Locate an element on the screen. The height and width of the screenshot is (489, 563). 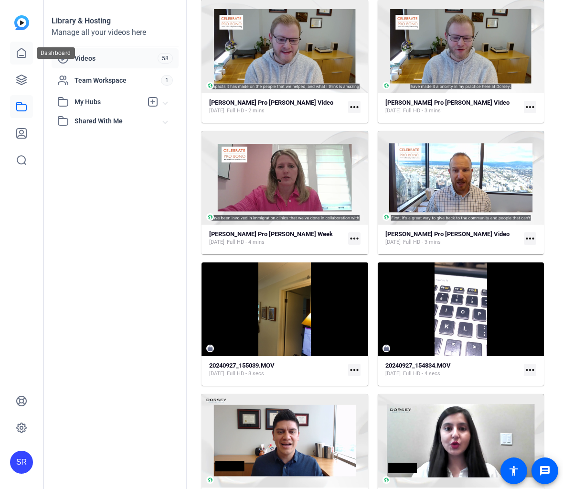
span: Videos is located at coordinates (116, 58).